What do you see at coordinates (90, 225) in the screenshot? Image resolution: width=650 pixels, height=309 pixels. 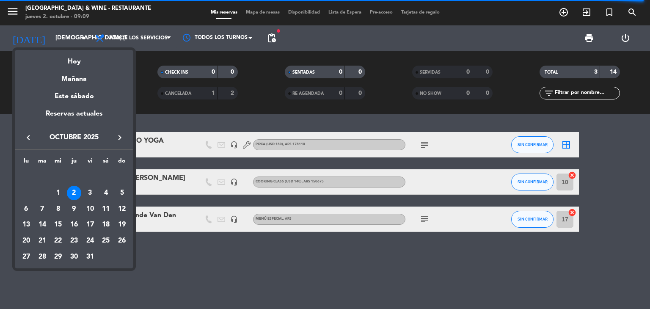 I see `div: 17` at bounding box center [90, 225].